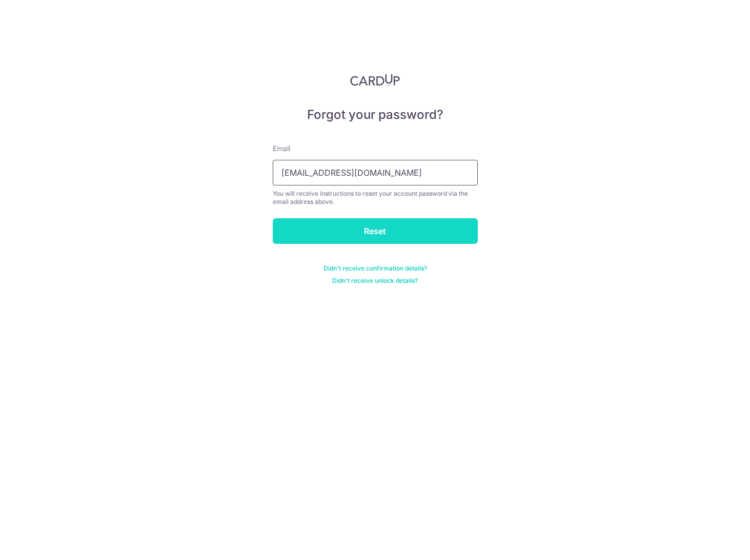 Image resolution: width=750 pixels, height=560 pixels. Describe the element at coordinates (375, 173) in the screenshot. I see `input: Enter your Email` at that location.